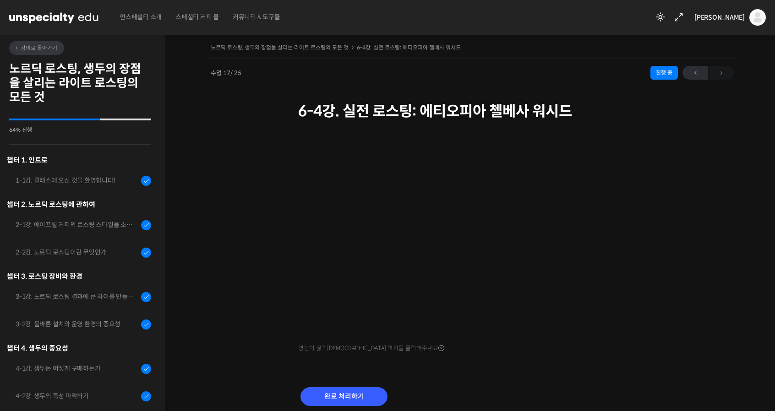  Describe the element at coordinates (472, 111) in the screenshot. I see `h1: 6-4강. 실전 로스팅: 에티오피아 첼베사 워시드` at that location.